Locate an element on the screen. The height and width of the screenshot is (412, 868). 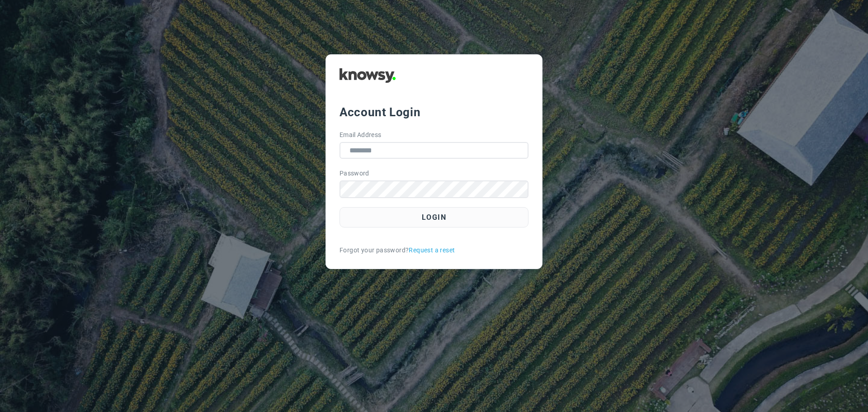
div: Forgot your password? is located at coordinates (434, 250).